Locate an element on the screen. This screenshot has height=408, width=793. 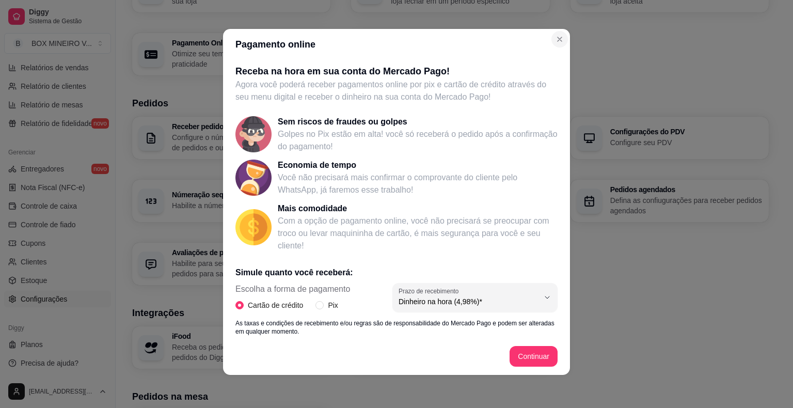
span: Dinheiro na hora (4,98%)* is located at coordinates (469, 301).